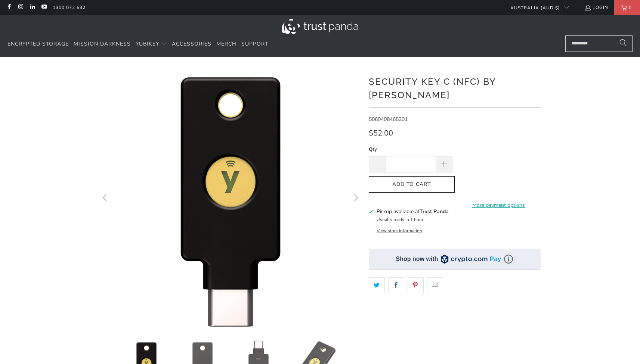 The height and width of the screenshot is (364, 640). What do you see at coordinates (400, 219) in the screenshot?
I see `small: Usually ready in 1 hour` at bounding box center [400, 219].